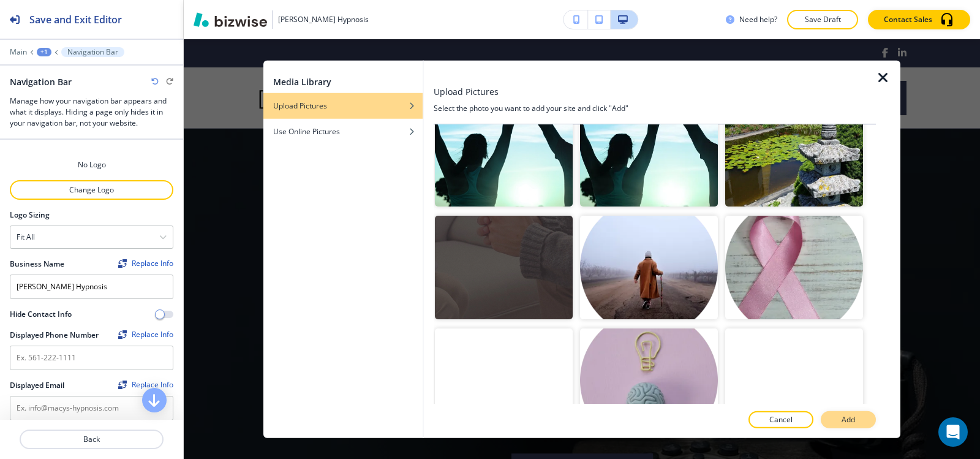  What do you see at coordinates (781, 420) in the screenshot?
I see `button: Cancel` at bounding box center [781, 420].